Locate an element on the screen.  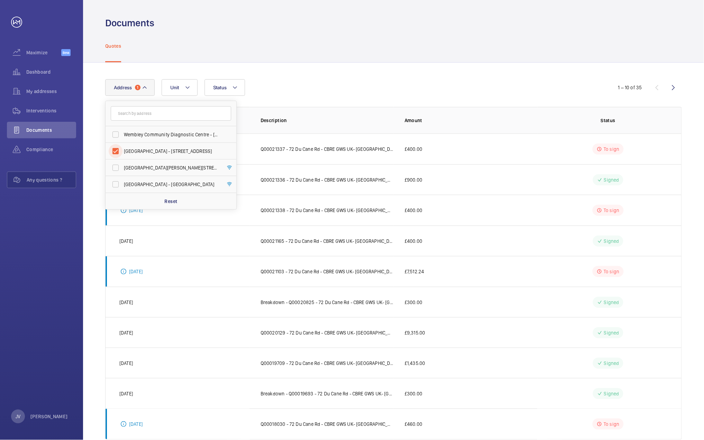
button: Address1 is located at coordinates (130, 88).